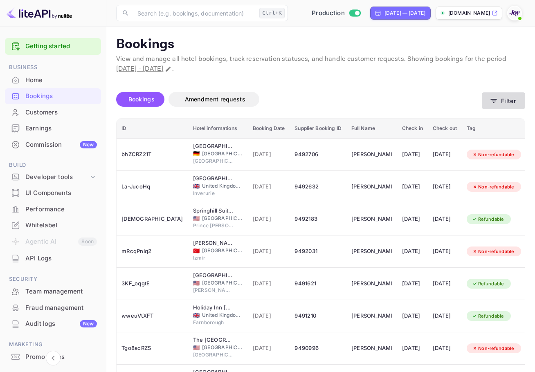  I want to click on div: New, so click(88, 145).